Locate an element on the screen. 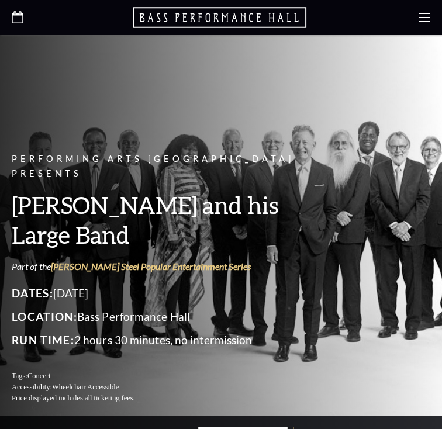  span: Location: is located at coordinates (44, 317).